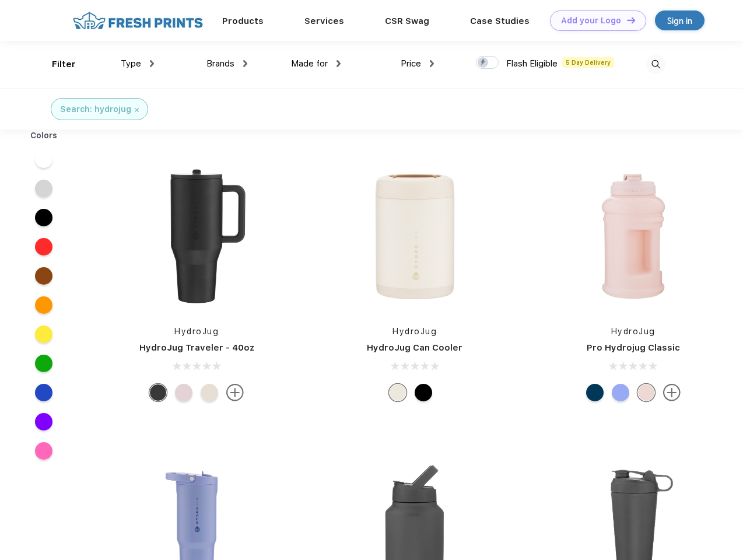 Image resolution: width=743 pixels, height=560 pixels. I want to click on a: Pro Hydrojug Classic, so click(633, 348).